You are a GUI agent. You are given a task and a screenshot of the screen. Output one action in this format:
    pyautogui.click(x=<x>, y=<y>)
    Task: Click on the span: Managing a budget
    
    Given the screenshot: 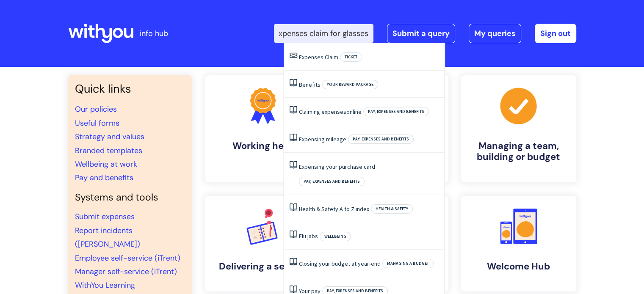 What is the action you would take?
    pyautogui.click(x=408, y=264)
    